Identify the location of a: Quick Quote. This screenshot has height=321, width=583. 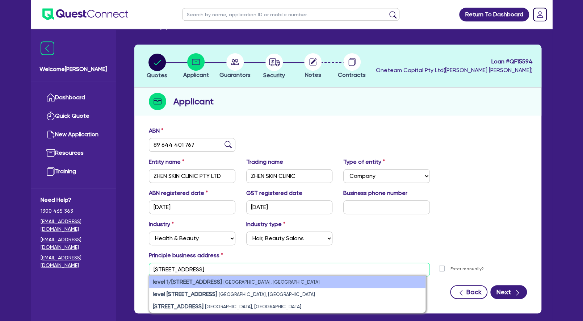
(73, 116).